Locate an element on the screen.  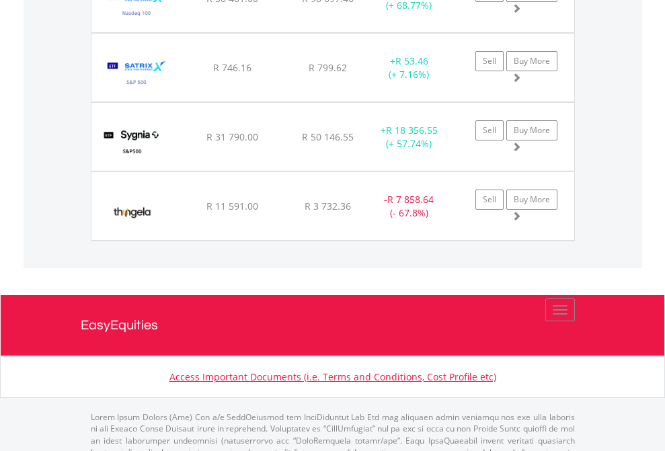
img: EQU.ZA.TGA.png is located at coordinates (132, 212).